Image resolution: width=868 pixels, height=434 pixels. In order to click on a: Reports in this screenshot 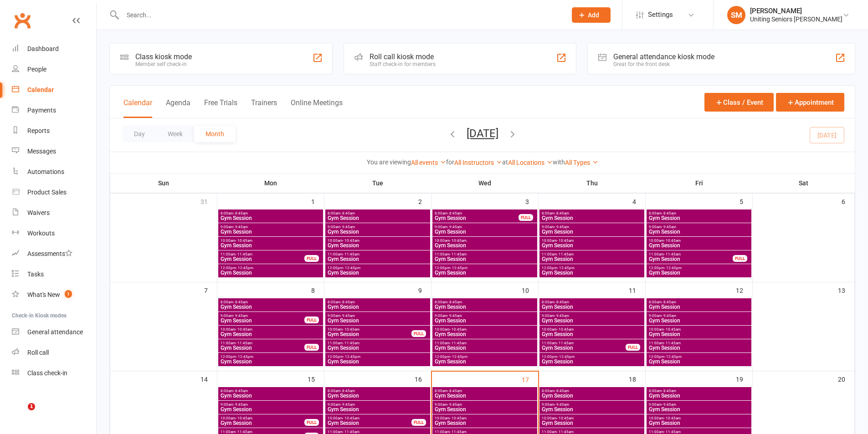, I will do `click(54, 131)`.